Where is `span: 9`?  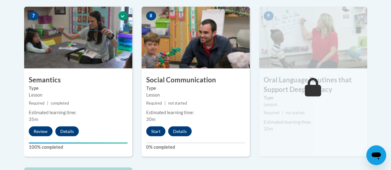 span: 9 is located at coordinates (268, 16).